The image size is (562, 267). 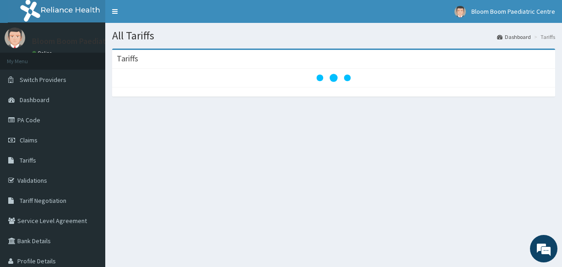 What do you see at coordinates (334, 78) in the screenshot?
I see `svg: audio-loading` at bounding box center [334, 78].